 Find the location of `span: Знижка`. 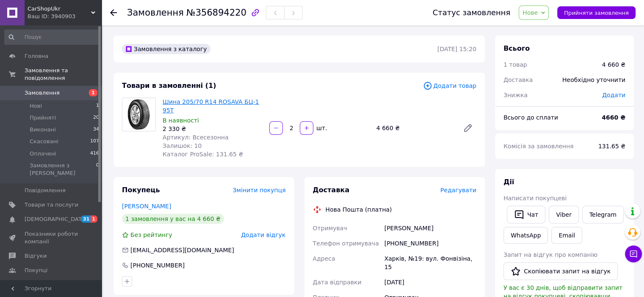

span: Знижка is located at coordinates (515, 95).